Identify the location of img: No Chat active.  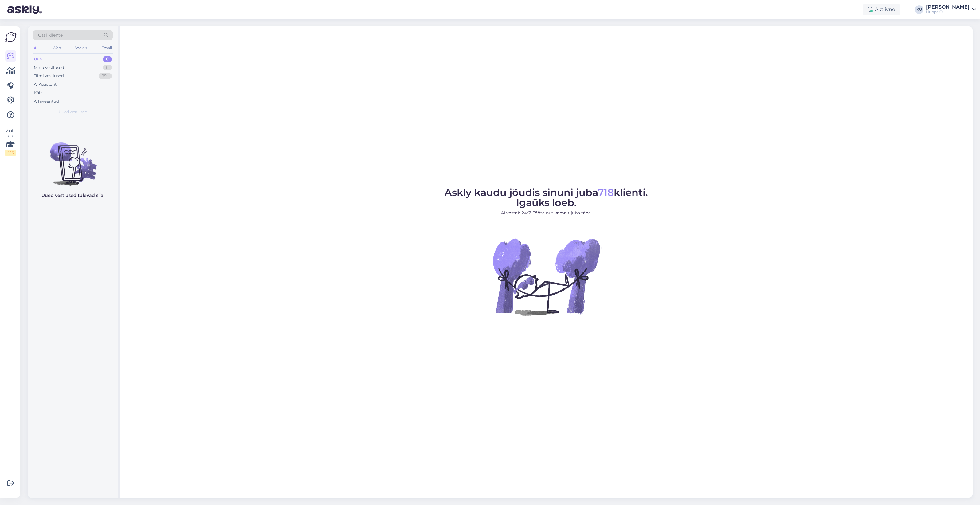
(546, 277).